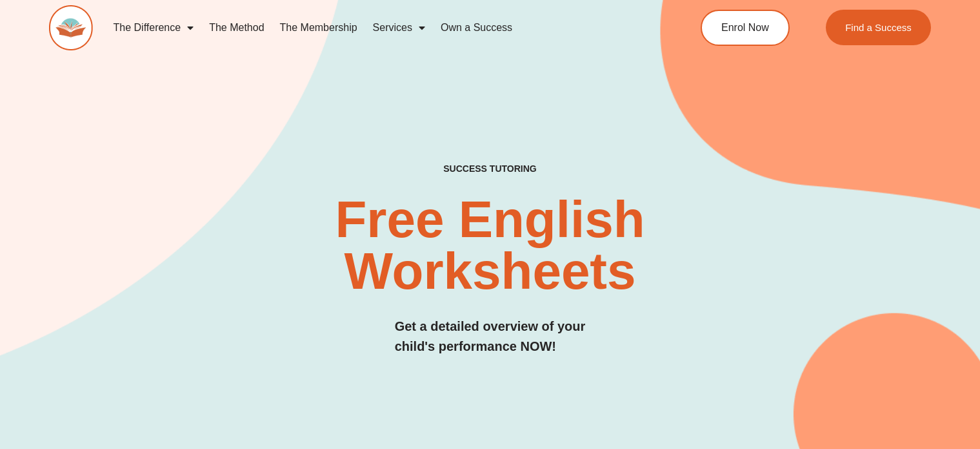 The image size is (980, 449). What do you see at coordinates (154, 28) in the screenshot?
I see `a: The Difference` at bounding box center [154, 28].